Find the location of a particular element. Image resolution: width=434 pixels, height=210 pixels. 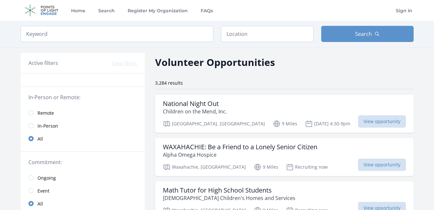

a: In-Person is located at coordinates (83, 126).